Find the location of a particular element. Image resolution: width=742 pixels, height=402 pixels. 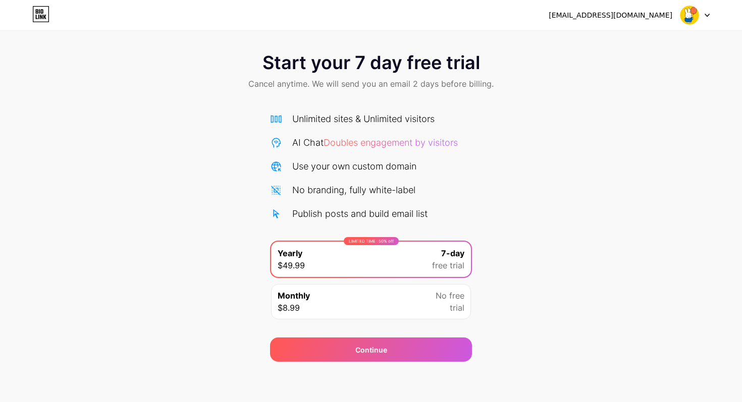

span: Continue is located at coordinates (371, 350).